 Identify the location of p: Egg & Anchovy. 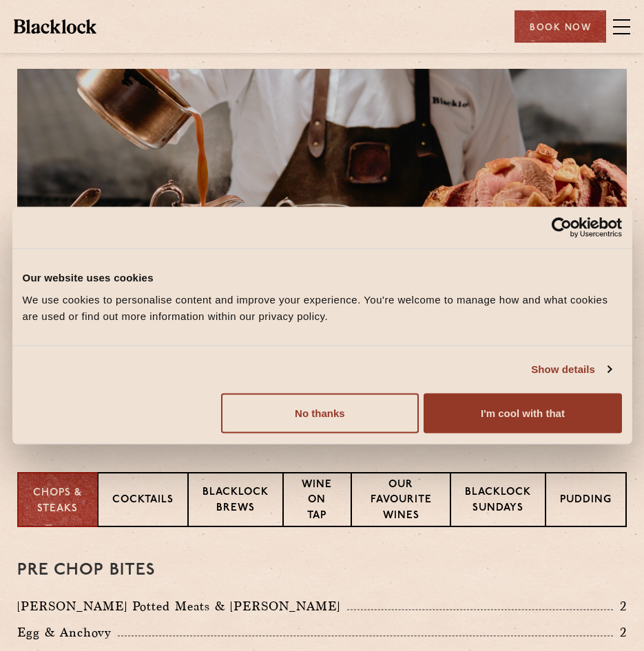
(68, 632).